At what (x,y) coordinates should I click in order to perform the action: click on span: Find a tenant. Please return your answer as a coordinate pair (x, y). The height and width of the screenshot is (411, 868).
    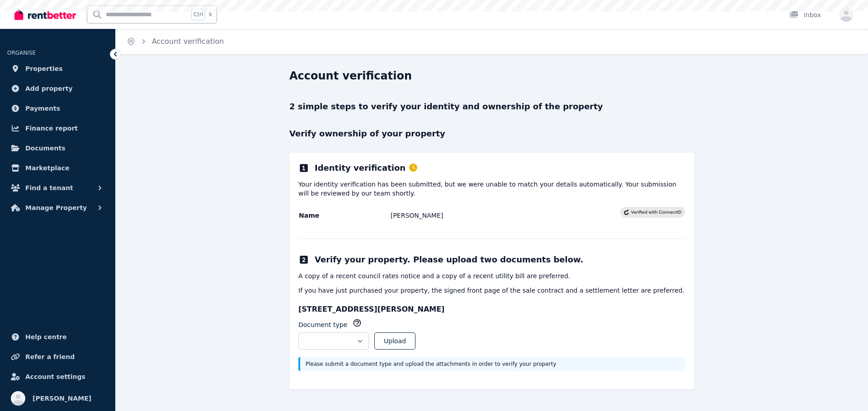
    Looking at the image, I should click on (49, 188).